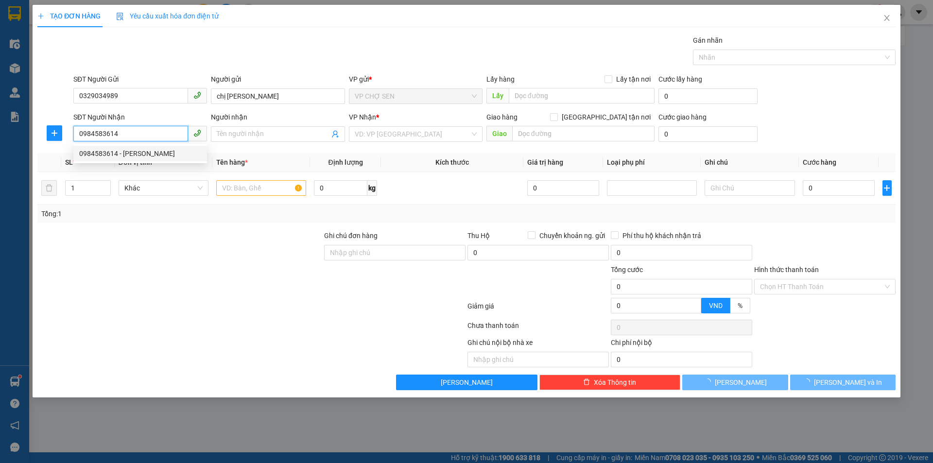 The width and height of the screenshot is (933, 463). I want to click on label: Gán nhãn, so click(708, 40).